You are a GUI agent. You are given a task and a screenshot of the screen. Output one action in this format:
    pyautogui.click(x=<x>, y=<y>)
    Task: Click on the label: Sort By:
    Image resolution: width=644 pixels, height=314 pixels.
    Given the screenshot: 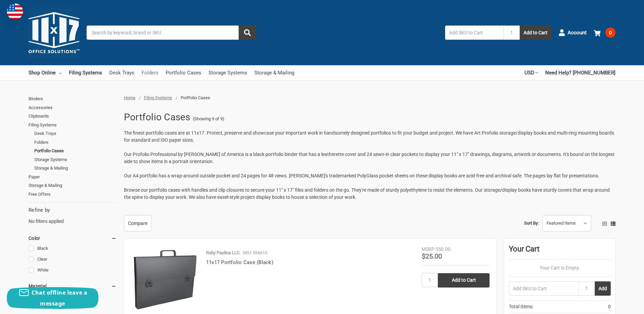 What is the action you would take?
    pyautogui.click(x=531, y=223)
    